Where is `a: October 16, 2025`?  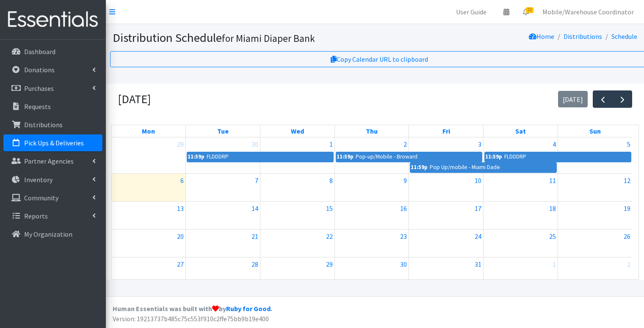
a: October 16, 2025 is located at coordinates (404, 209).